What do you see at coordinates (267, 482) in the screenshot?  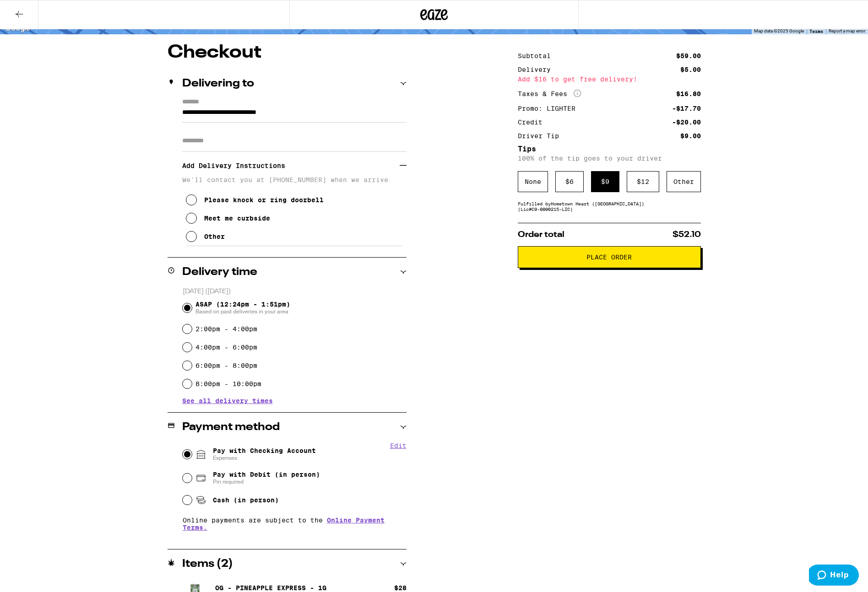 I see `span: Pin required` at bounding box center [267, 482].